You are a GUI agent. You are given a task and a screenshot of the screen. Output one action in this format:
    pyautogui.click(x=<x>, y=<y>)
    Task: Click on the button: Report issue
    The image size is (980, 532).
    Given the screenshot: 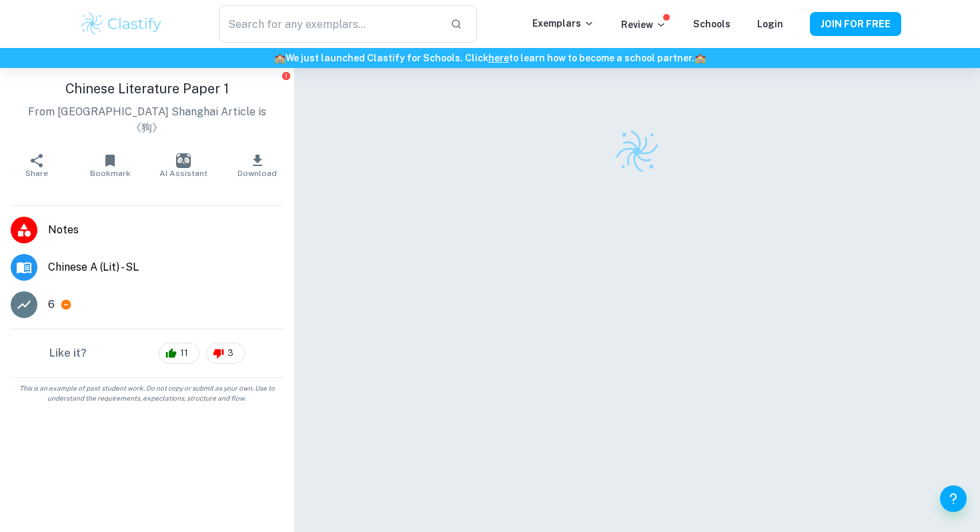 What is the action you would take?
    pyautogui.click(x=287, y=76)
    